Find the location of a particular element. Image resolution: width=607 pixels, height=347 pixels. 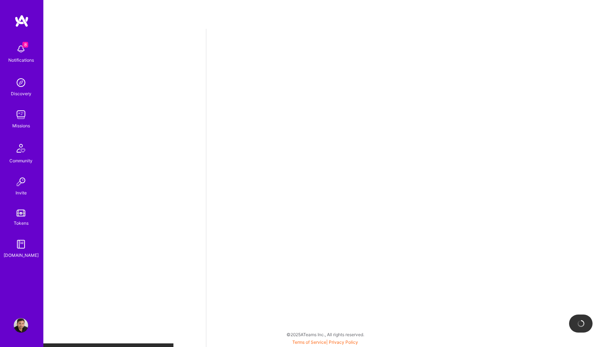

span: 8 is located at coordinates (25, 45).